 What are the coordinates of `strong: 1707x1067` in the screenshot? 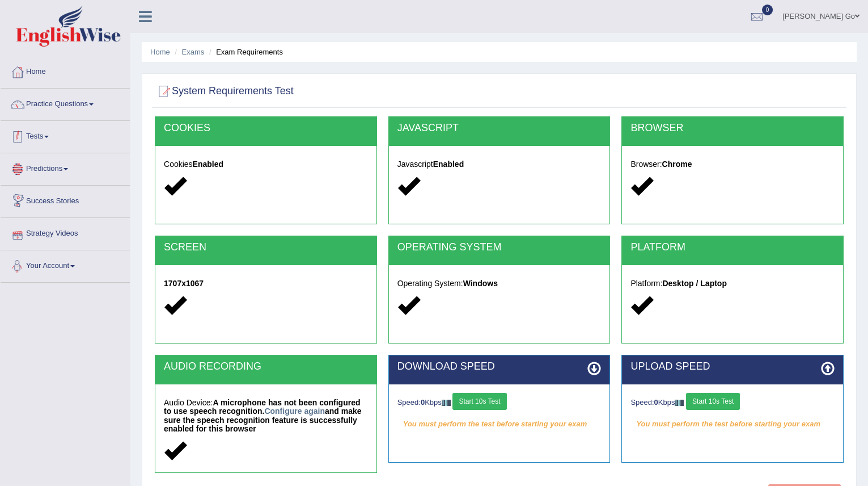 It's located at (184, 284).